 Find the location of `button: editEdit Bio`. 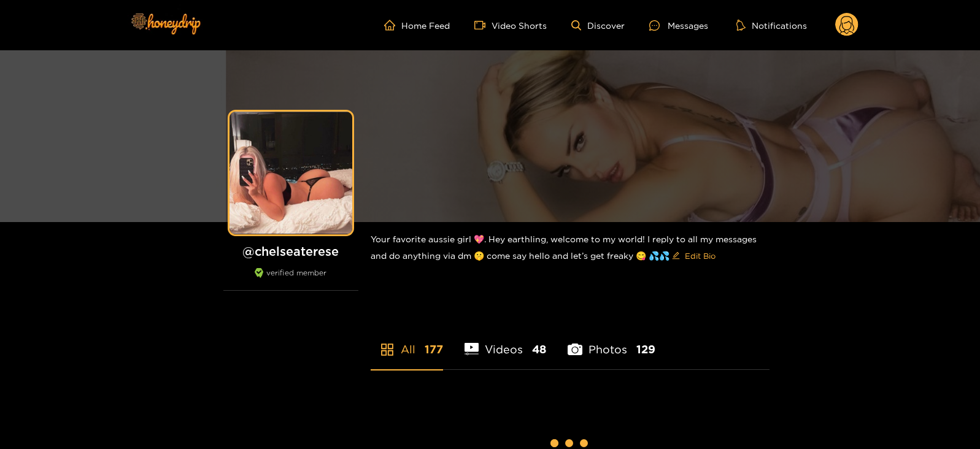

button: editEdit Bio is located at coordinates (693, 256).